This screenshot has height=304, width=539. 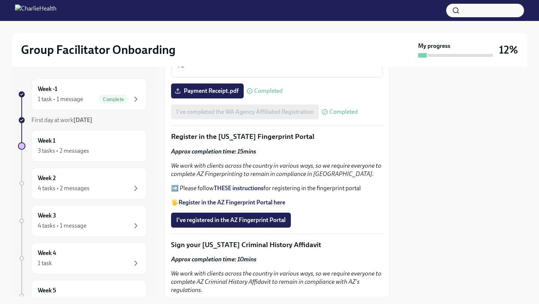 I want to click on div: 3 tasks • 2 messages, so click(x=63, y=151).